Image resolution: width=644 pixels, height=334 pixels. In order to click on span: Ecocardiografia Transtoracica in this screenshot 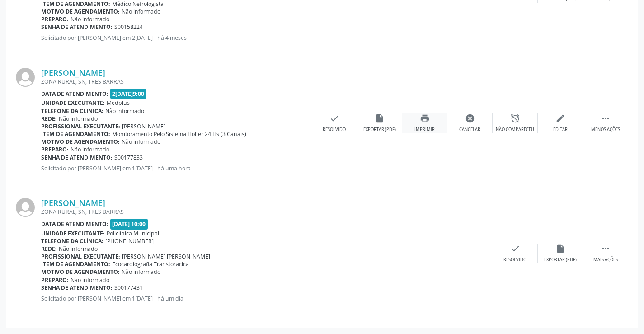, I will do `click(151, 264)`.